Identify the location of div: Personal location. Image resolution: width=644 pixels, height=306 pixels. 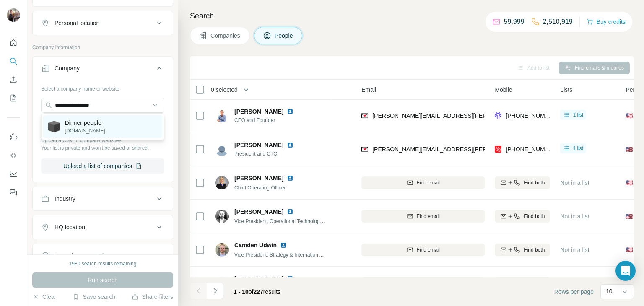
(77, 23).